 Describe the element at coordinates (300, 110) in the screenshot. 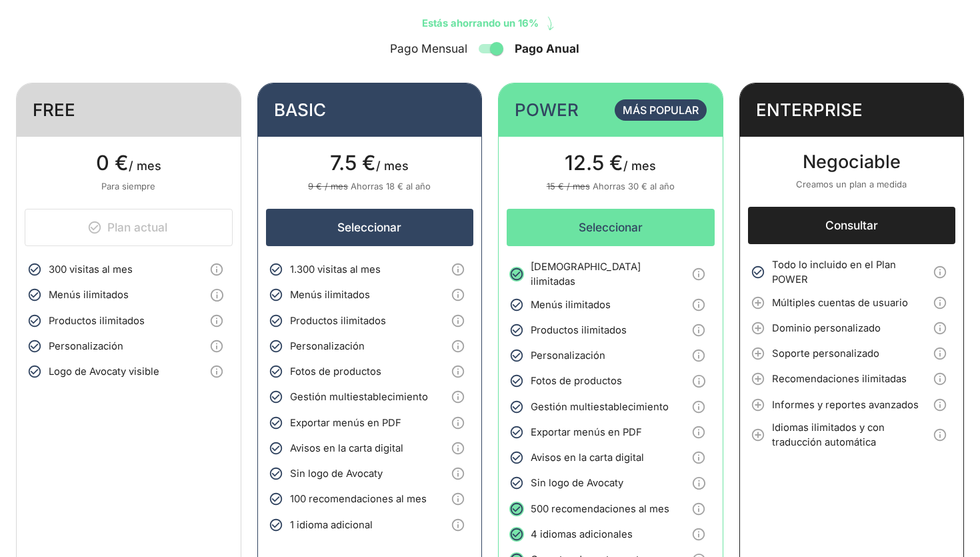

I see `h4: BASIC` at that location.